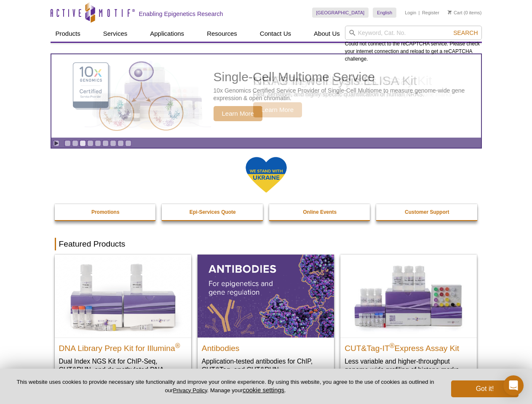 Image resolution: width=532 pixels, height=404 pixels. I want to click on div: Could not connect to the reCAPTCHA service. Please check your internet connection and reload to g..., so click(413, 45).